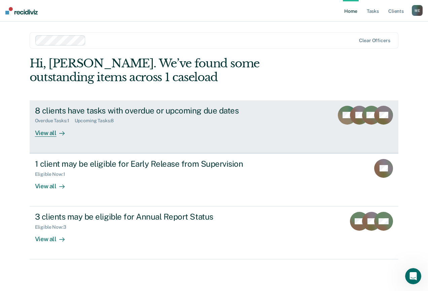  What do you see at coordinates (53, 227) in the screenshot?
I see `div: Eligible Now : 3` at bounding box center [53, 227].